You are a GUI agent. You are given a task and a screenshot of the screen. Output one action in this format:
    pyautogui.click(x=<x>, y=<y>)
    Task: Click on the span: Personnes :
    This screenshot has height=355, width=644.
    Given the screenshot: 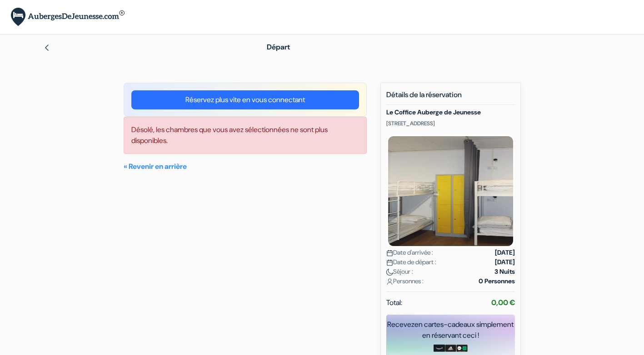 What is the action you would take?
    pyautogui.click(x=405, y=281)
    